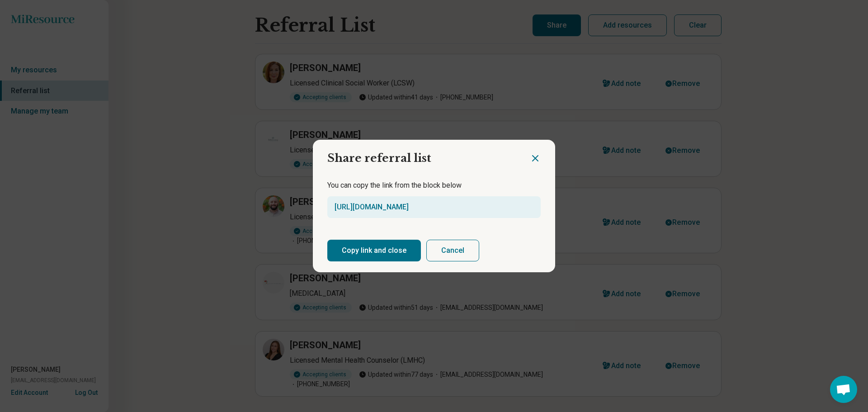 The image size is (868, 412). What do you see at coordinates (421, 155) in the screenshot?
I see `h2: Share referral list` at bounding box center [421, 155].